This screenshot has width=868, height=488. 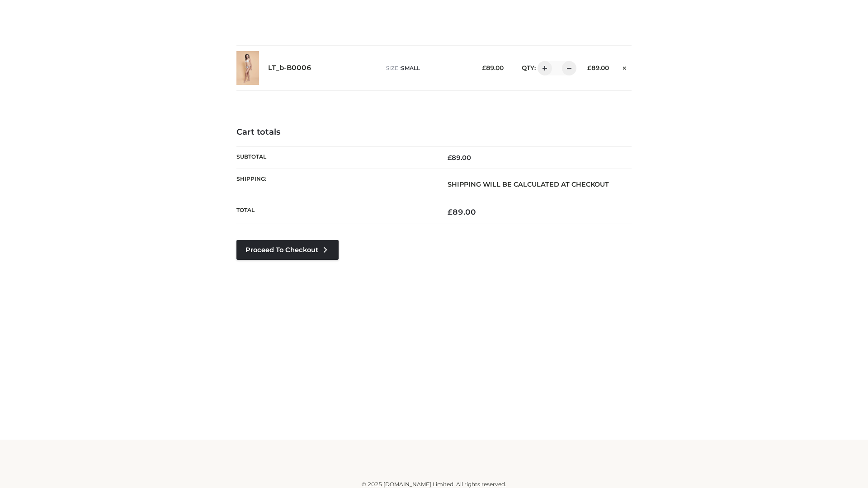 I want to click on th: Total, so click(x=335, y=212).